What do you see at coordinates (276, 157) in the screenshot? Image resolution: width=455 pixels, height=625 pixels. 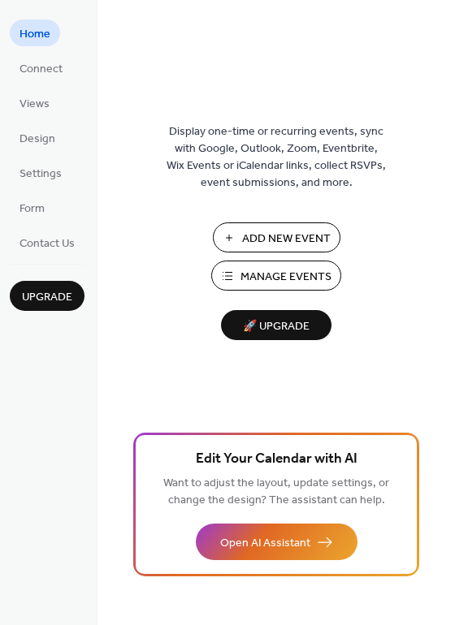 I see `span: Display one-time or recurring events, sync with Google, Outlook, Zoom, Eventbrite, Wix Events or ...` at bounding box center [276, 157].